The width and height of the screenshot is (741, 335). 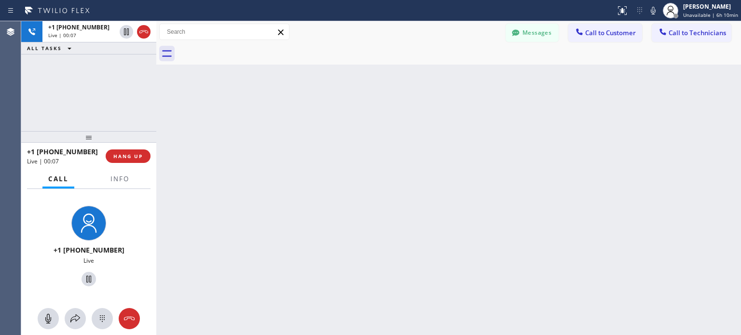 I want to click on button: Call to Customer, so click(x=605, y=33).